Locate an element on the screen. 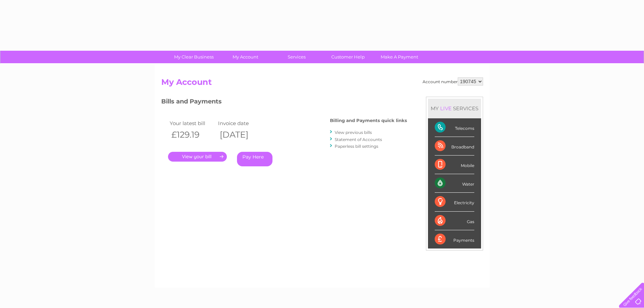 This screenshot has width=644, height=308. a: Pay Here is located at coordinates (255, 159).